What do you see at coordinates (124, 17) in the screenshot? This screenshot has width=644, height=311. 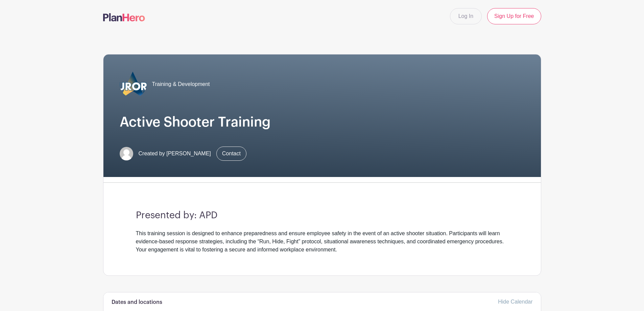 I see `img: logo-507f7623f17ff9eddc593b1ce0a138ce2505c220e1c5a4e2b4648c50719b7d32.svg` at bounding box center [124, 17].